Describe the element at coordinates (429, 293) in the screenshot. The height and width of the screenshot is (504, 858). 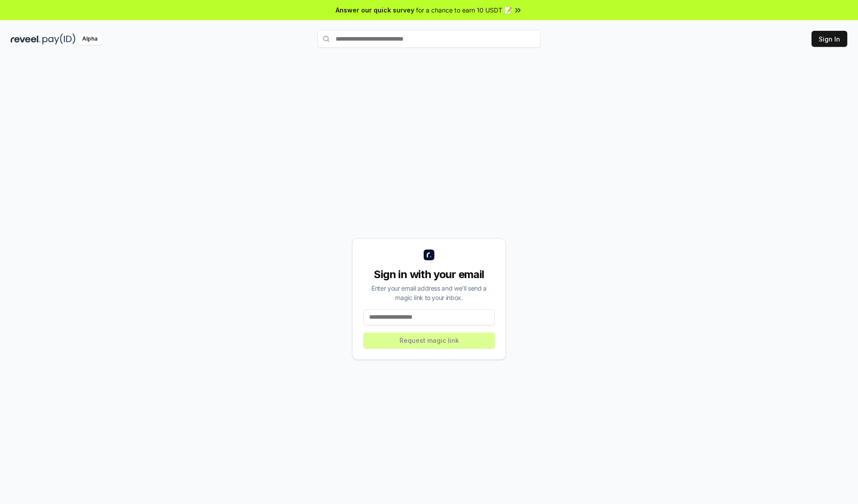
I see `div: Enter your email address and we’ll send a magic link to your inbox.` at that location.